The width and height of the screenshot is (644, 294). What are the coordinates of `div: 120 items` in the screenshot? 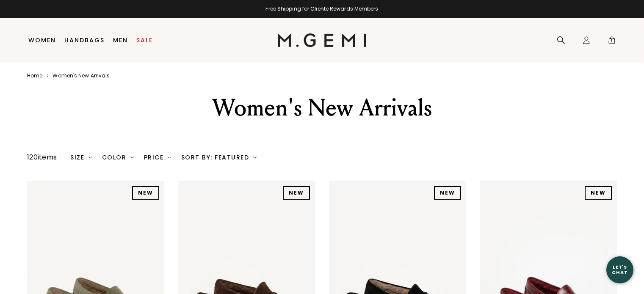 It's located at (42, 157).